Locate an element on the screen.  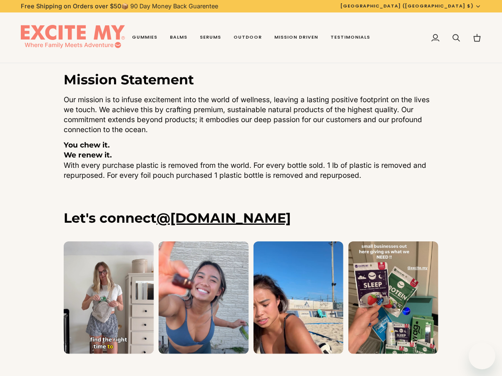
h2: Mission Statement is located at coordinates (251, 80).